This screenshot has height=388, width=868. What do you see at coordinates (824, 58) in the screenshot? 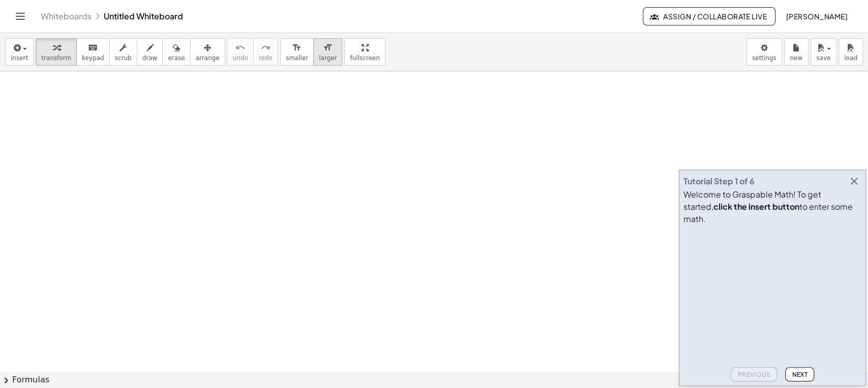
I see `span: save` at bounding box center [824, 58].